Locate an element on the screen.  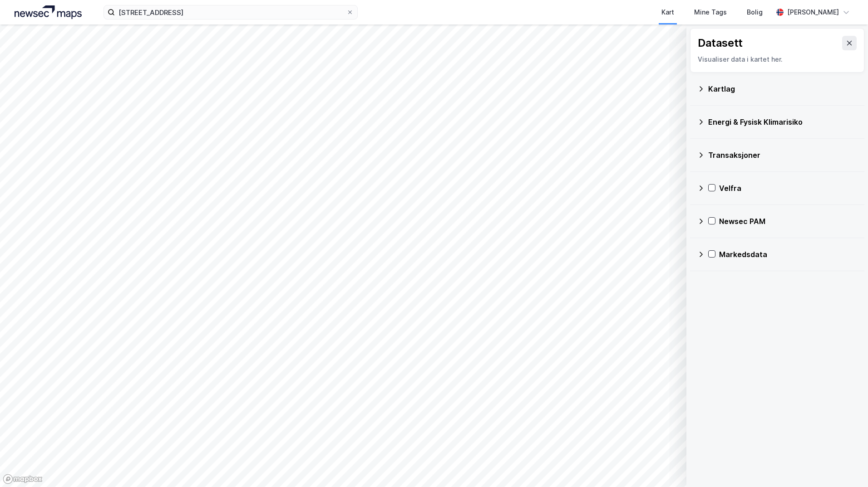
div: Mine Tags is located at coordinates (710, 12).